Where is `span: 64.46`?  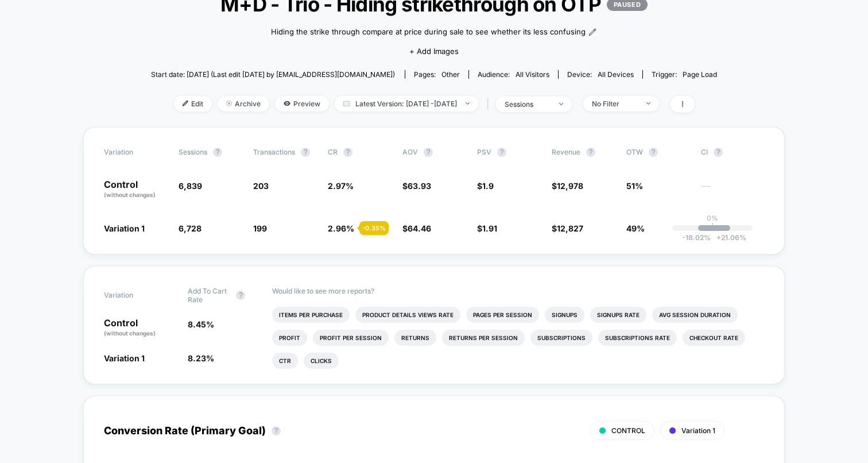
span: 64.46 is located at coordinates (420, 228).